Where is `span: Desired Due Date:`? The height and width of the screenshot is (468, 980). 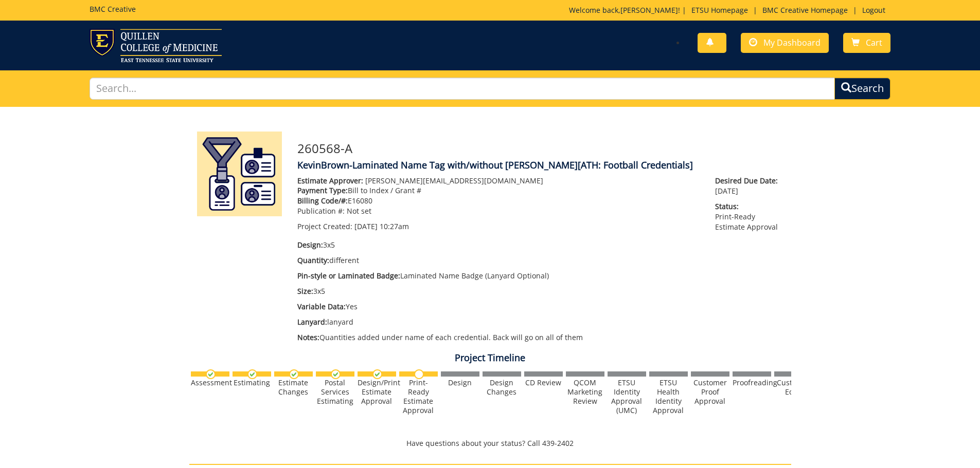 span: Desired Due Date: is located at coordinates (749, 181).